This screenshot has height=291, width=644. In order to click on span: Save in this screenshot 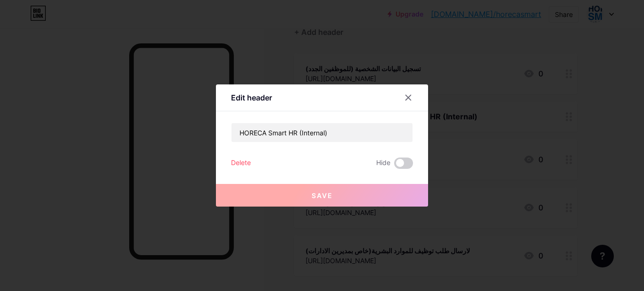, I will do `click(322, 196)`.